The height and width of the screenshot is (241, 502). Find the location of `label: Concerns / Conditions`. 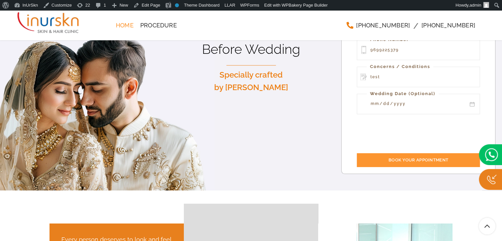

label: Concerns / Conditions is located at coordinates (400, 67).